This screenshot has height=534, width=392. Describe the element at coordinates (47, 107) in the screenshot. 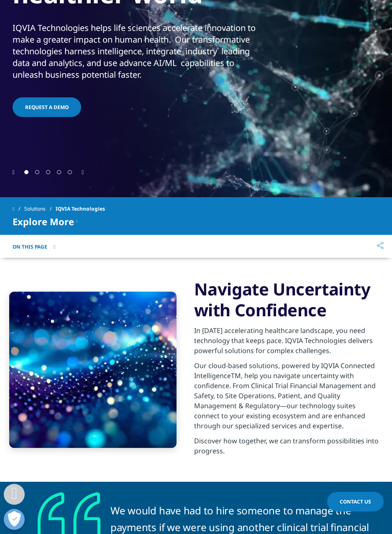

I see `span: Request a Demo` at that location.